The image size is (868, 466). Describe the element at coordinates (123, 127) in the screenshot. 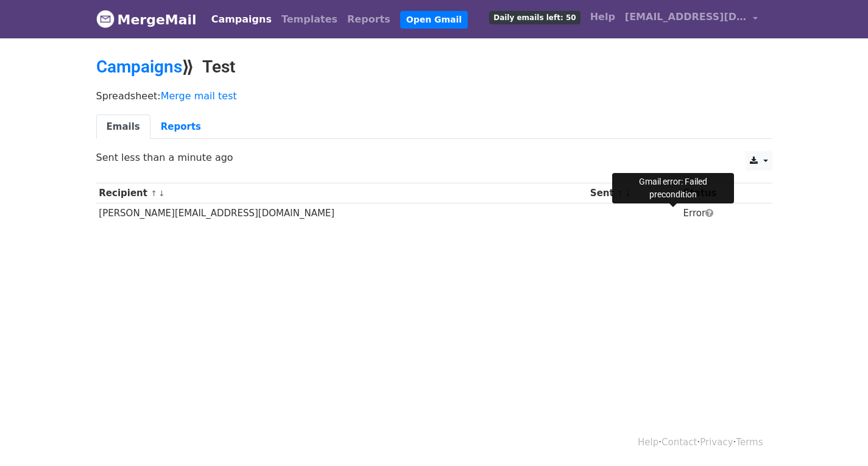

I see `a: Emails` at that location.